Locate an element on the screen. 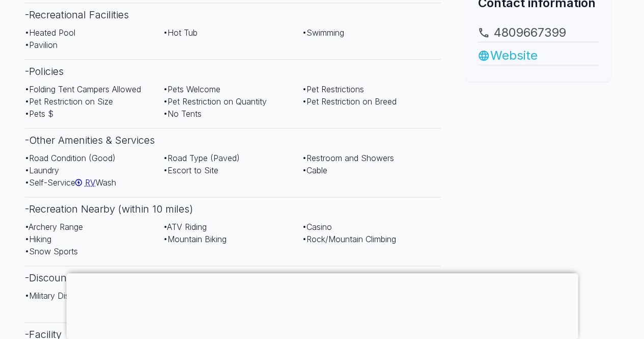 Image resolution: width=644 pixels, height=339 pixels. span: • Road Type (Paved) is located at coordinates (201, 158).